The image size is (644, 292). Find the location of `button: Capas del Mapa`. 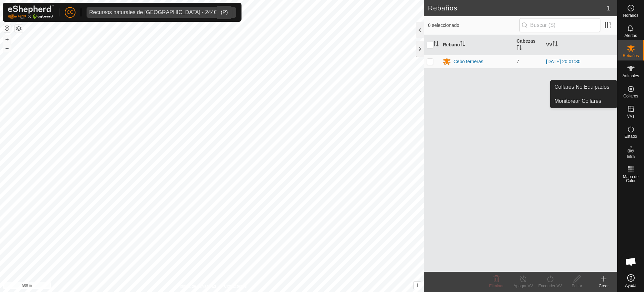

button: Capas del Mapa is located at coordinates (19, 28).